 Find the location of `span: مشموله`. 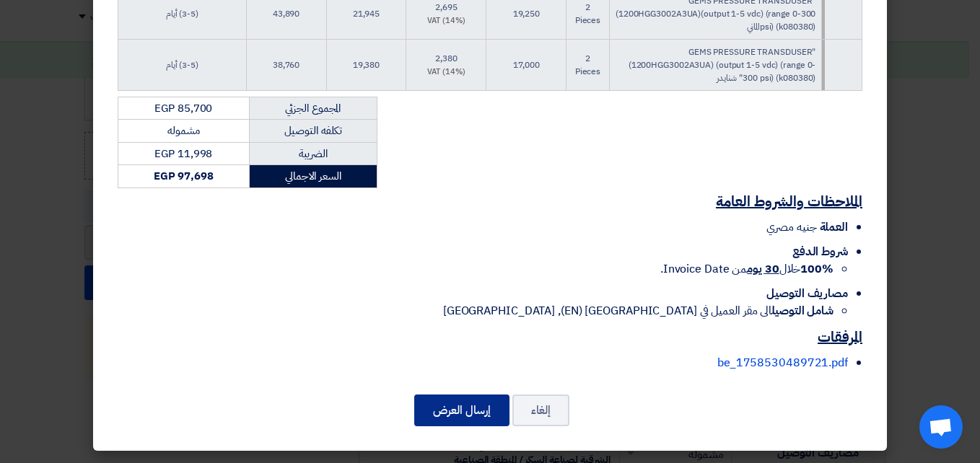

span: مشموله is located at coordinates (184, 131).